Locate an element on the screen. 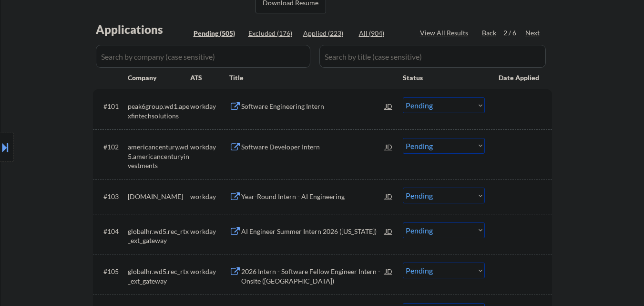 This screenshot has width=644, height=306. div: View All Results is located at coordinates (445, 33).